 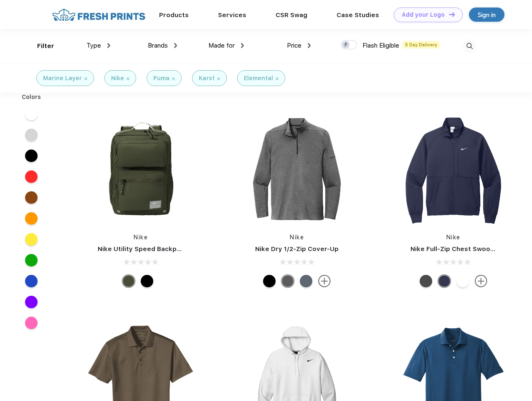 What do you see at coordinates (297, 249) in the screenshot?
I see `a: Nike Dry 1/2-Zip Cover-Up` at bounding box center [297, 249].